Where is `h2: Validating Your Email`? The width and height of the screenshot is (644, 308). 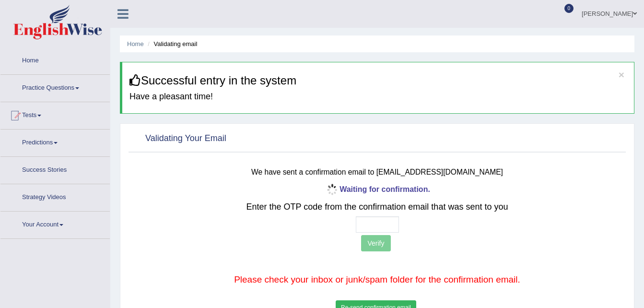 h2: Validating Your Email is located at coordinates (179, 139).